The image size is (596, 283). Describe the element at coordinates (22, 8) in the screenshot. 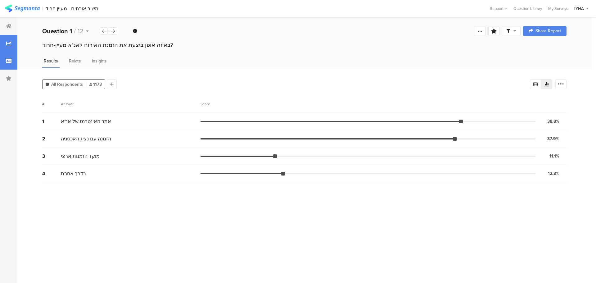

I see `img: segmanta logo` at that location.